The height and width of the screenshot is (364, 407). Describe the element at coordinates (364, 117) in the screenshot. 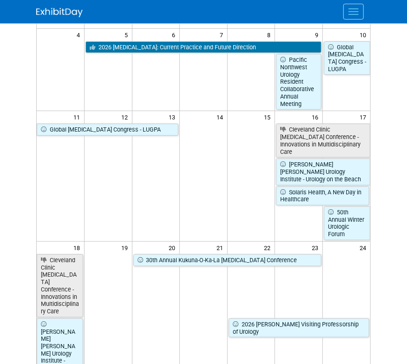

I see `span: 17` at that location.